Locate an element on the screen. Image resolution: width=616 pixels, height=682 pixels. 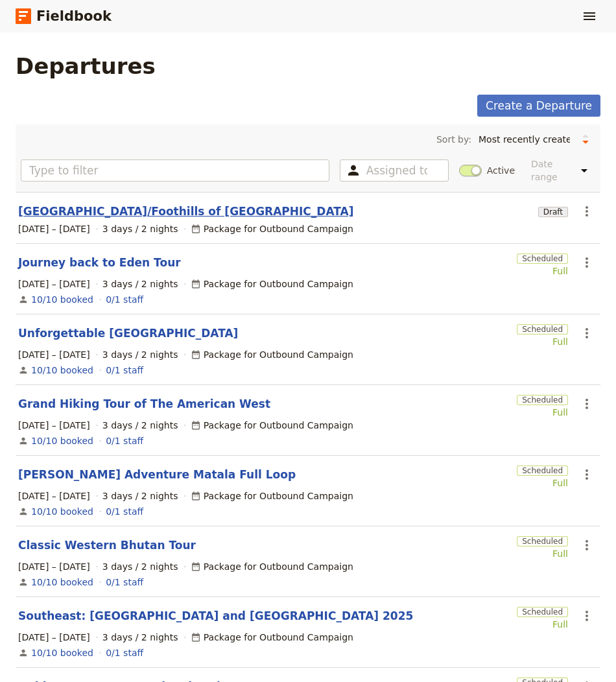
a: Create a Departure is located at coordinates (539, 106).